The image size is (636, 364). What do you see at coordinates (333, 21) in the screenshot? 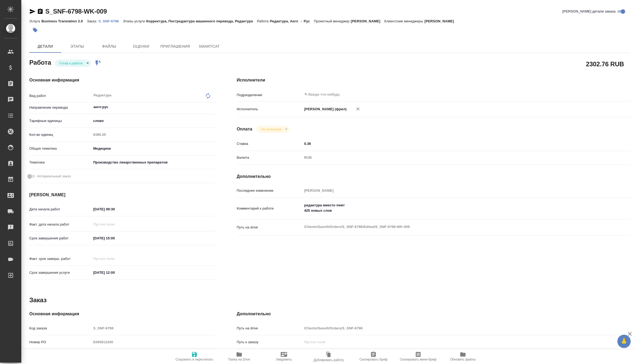
I see `p: Проектный менеджер` at bounding box center [333, 21].